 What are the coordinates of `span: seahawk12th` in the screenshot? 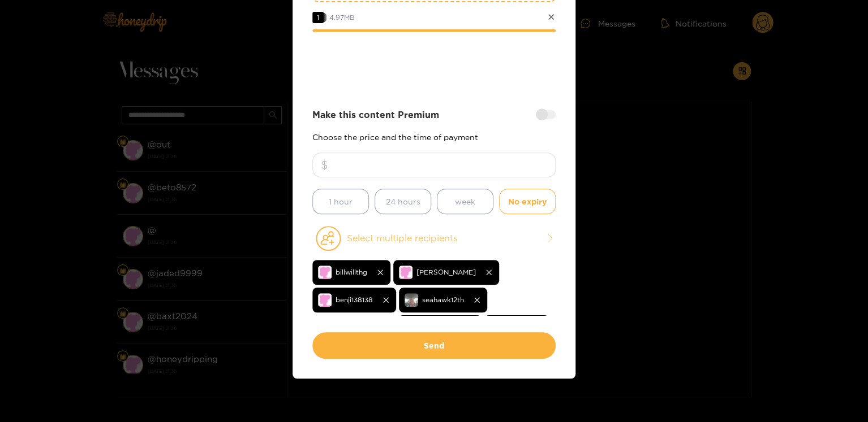 It's located at (443, 300).